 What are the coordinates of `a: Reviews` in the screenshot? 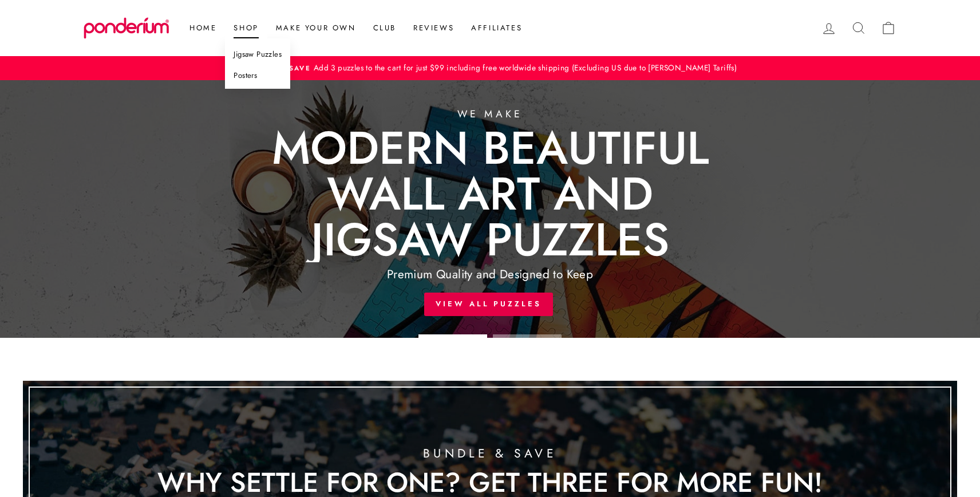 It's located at (433, 28).